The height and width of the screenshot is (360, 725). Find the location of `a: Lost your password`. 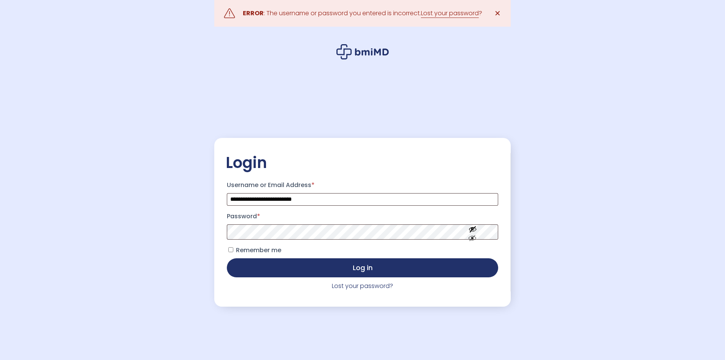

a: Lost your password is located at coordinates (450, 13).